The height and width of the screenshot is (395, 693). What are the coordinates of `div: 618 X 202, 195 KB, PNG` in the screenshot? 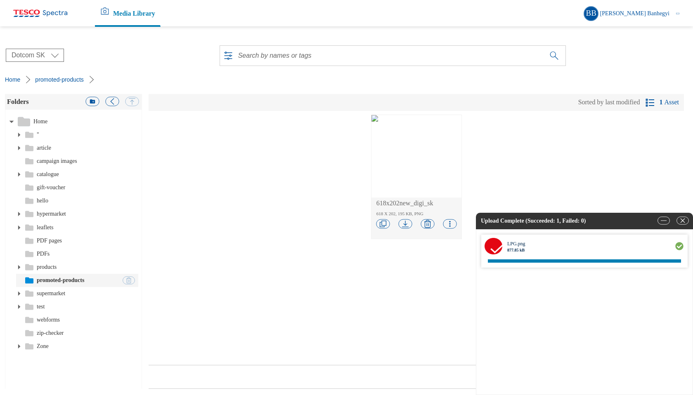 It's located at (419, 214).